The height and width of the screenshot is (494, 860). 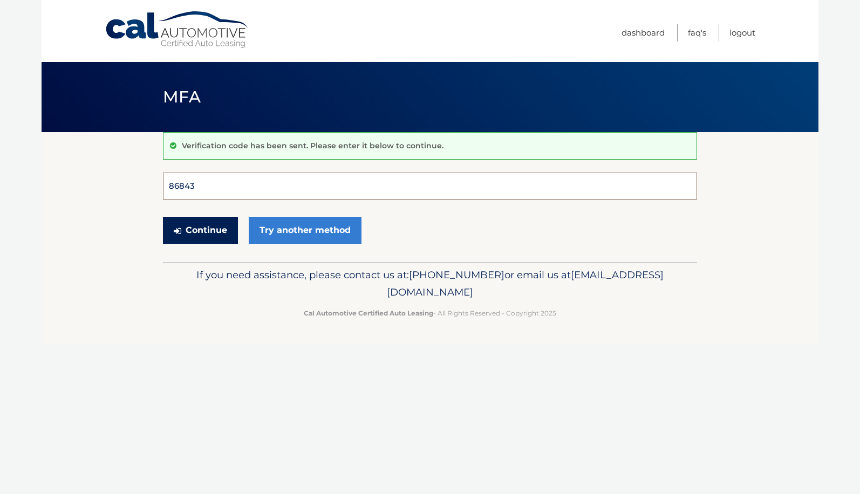 I want to click on a: Cal Automotive, so click(x=177, y=30).